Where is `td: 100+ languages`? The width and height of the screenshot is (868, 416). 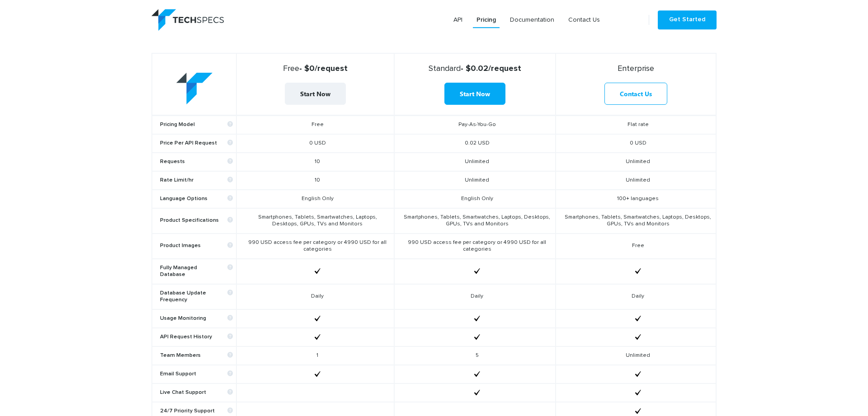
td: 100+ languages is located at coordinates (636, 199).